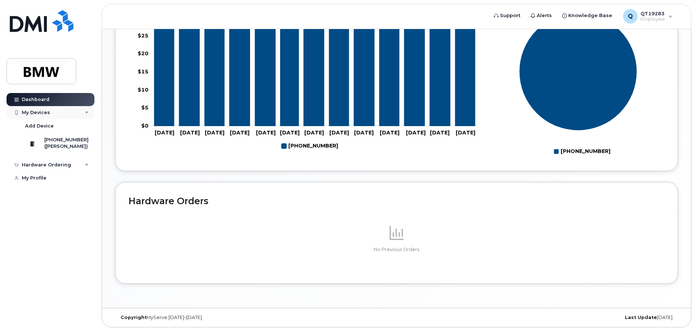  I want to click on a: Knowledge Base, so click(587, 16).